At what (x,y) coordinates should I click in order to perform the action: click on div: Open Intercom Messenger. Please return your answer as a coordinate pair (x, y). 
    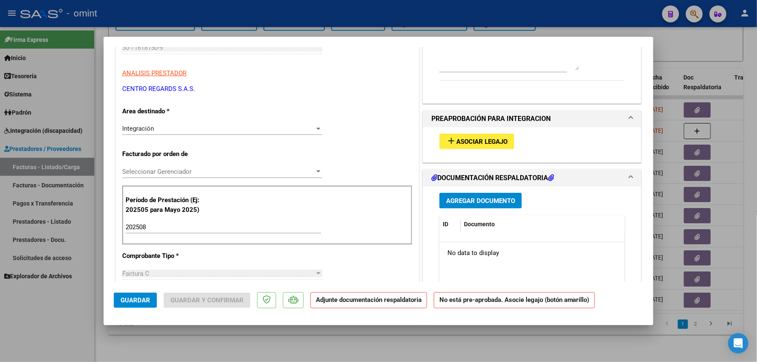
    Looking at the image, I should click on (738, 343).